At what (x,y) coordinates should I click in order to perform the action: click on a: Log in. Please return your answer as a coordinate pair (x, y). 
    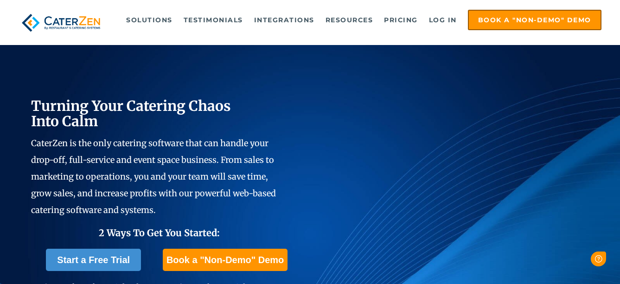
    Looking at the image, I should click on (443, 20).